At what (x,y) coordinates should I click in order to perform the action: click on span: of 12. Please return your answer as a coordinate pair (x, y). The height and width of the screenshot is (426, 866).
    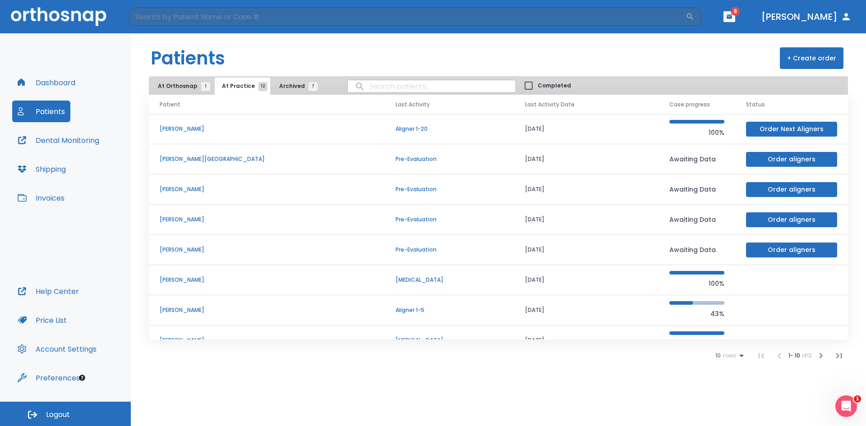
    Looking at the image, I should click on (806, 355).